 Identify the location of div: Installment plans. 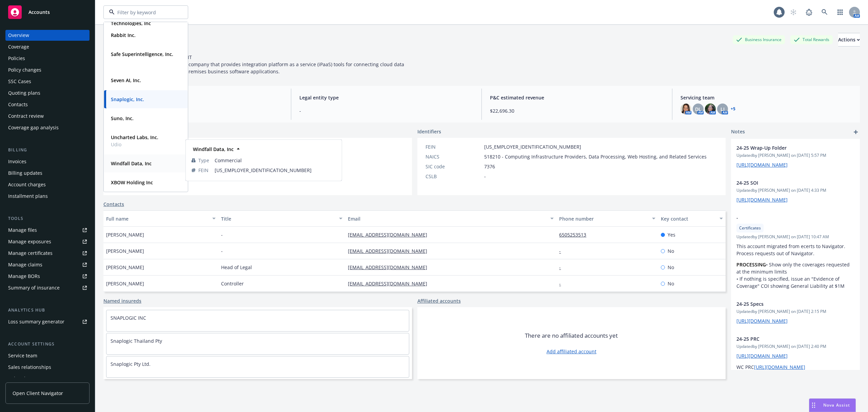
(28, 196).